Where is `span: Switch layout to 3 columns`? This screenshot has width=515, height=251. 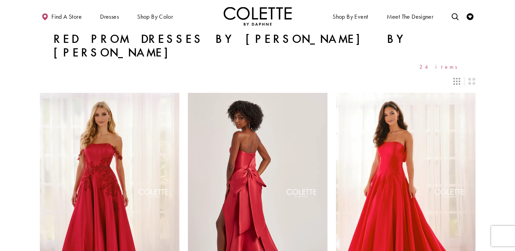 span: Switch layout to 3 columns is located at coordinates (457, 81).